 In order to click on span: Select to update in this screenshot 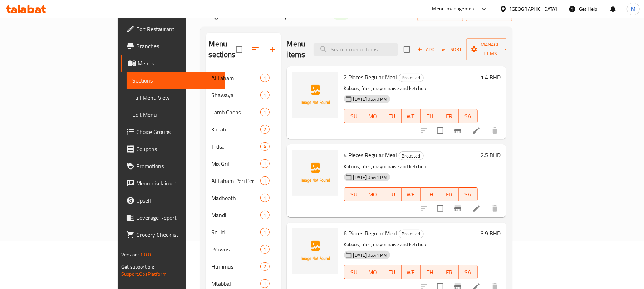, I will do `click(440, 130)`.